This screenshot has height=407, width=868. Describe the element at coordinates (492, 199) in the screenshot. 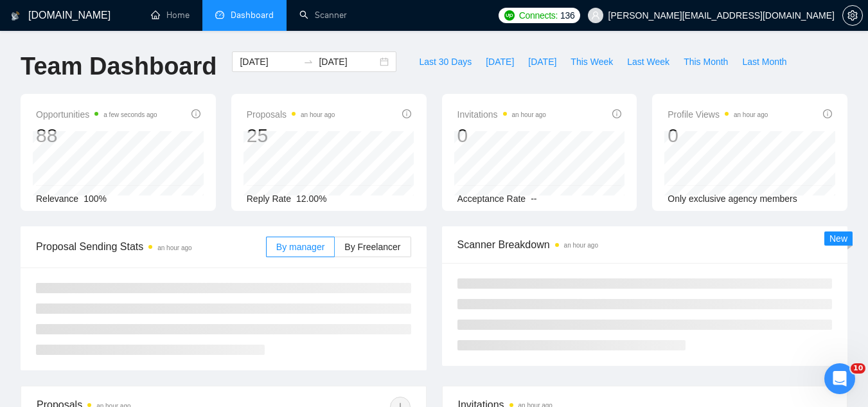

I see `span: Acceptance Rate` at that location.